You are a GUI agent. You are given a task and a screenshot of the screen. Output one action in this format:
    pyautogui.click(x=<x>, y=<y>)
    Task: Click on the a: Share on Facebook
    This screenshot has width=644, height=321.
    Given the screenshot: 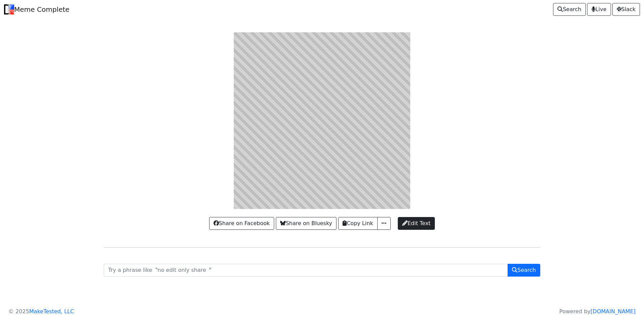 What is the action you would take?
    pyautogui.click(x=242, y=224)
    